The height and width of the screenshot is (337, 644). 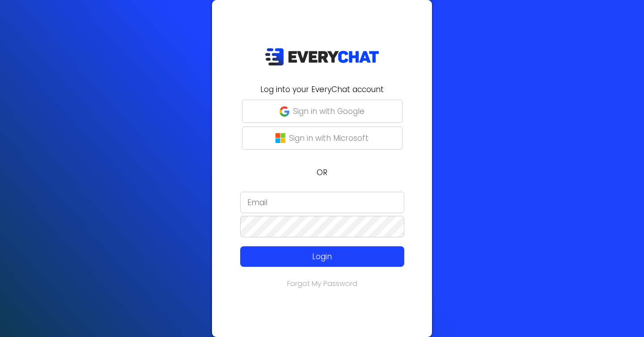 I want to click on img: EveryChat_logo_dark.png, so click(x=322, y=57).